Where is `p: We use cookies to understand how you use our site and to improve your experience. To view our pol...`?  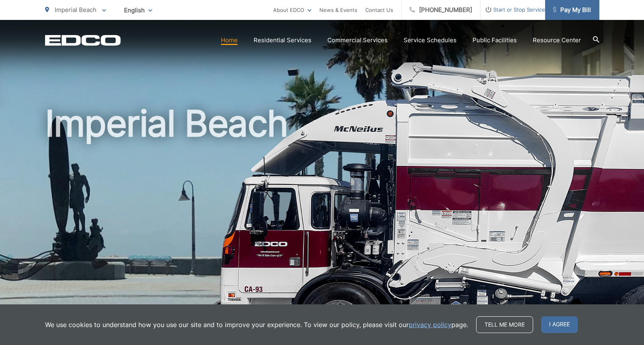
p: We use cookies to understand how you use our site and to improve your experience. To view our pol... is located at coordinates (257, 325).